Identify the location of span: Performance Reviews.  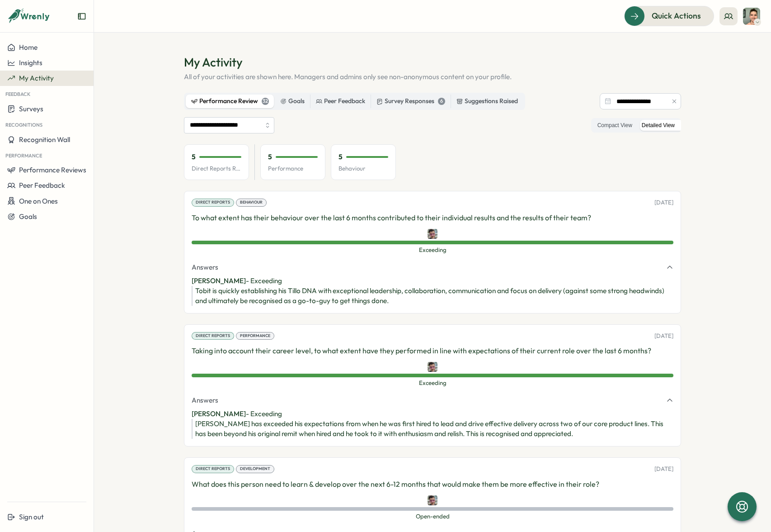
(53, 169).